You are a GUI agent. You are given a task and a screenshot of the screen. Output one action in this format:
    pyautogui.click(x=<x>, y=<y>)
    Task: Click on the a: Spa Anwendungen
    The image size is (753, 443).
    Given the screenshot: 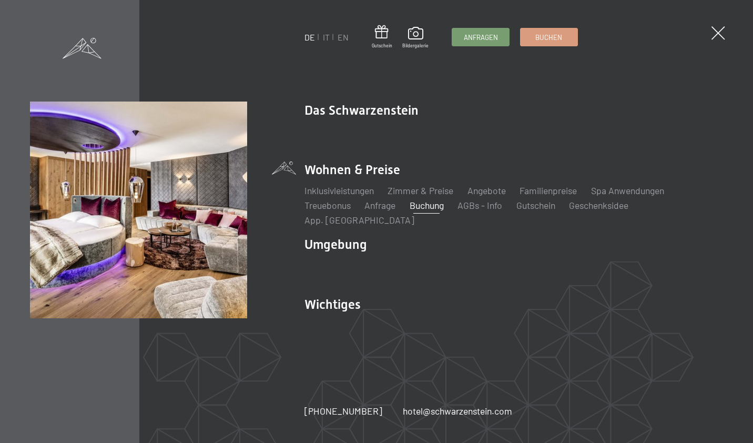 What is the action you would take?
    pyautogui.click(x=628, y=190)
    